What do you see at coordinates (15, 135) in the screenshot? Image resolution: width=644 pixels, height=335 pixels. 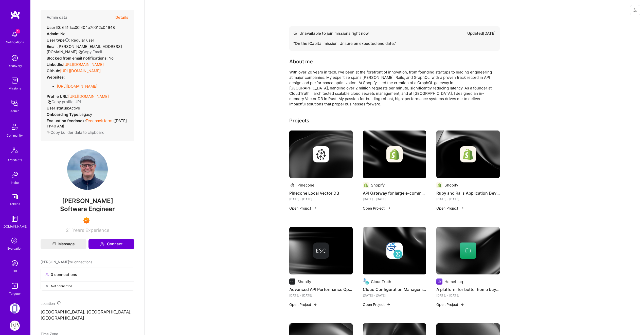 I see `div: Community` at bounding box center [15, 135].